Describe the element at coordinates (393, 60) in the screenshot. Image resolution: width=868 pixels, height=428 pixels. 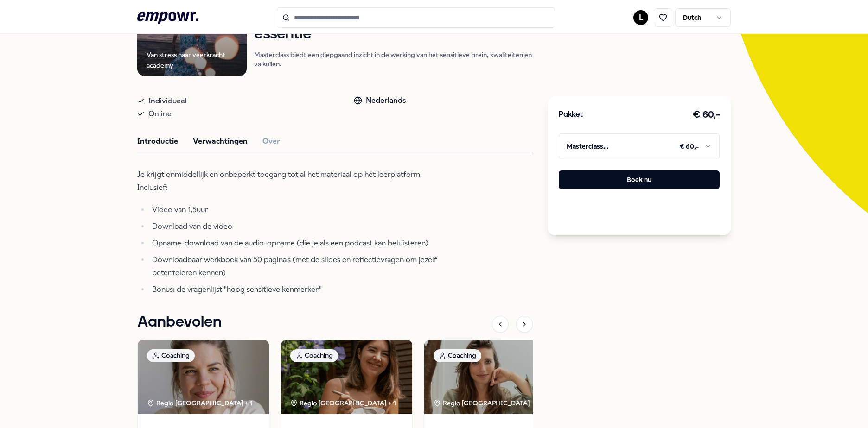
I see `p: Masterclass biedt een diepgaand inzicht in de werking van het sensitieve brein, kwaliteiten en va...` at that location.